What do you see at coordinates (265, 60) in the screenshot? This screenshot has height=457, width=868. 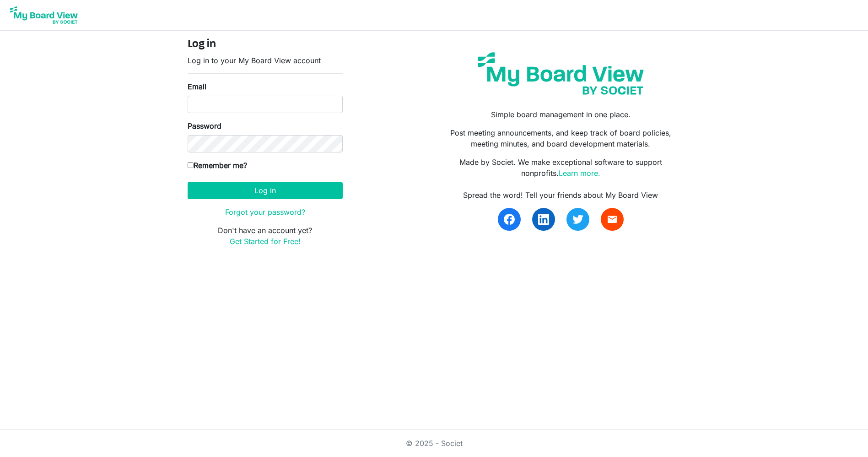 I see `p: Log in to your My Board View account` at bounding box center [265, 60].